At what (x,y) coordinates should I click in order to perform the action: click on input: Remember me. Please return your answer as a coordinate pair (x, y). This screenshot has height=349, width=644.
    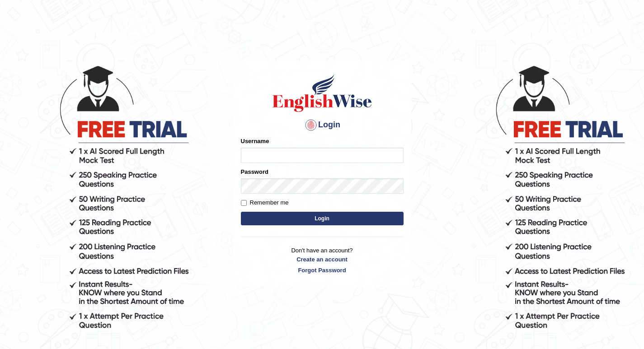
    Looking at the image, I should click on (244, 203).